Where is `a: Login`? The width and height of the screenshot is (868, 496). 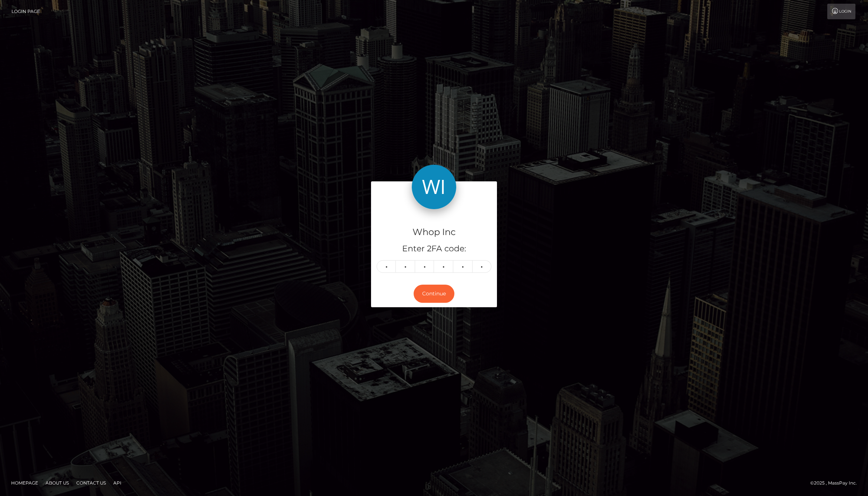 a: Login is located at coordinates (841, 11).